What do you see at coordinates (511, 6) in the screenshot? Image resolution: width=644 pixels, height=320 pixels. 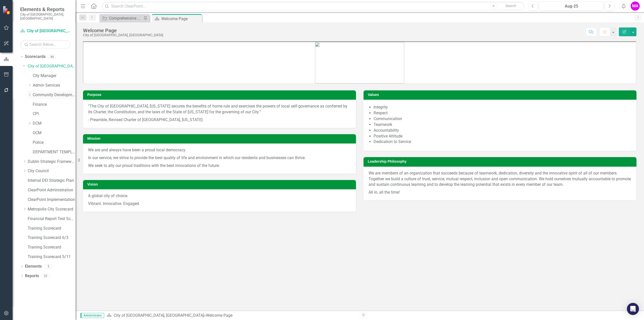 I see `button: Search` at bounding box center [511, 6].